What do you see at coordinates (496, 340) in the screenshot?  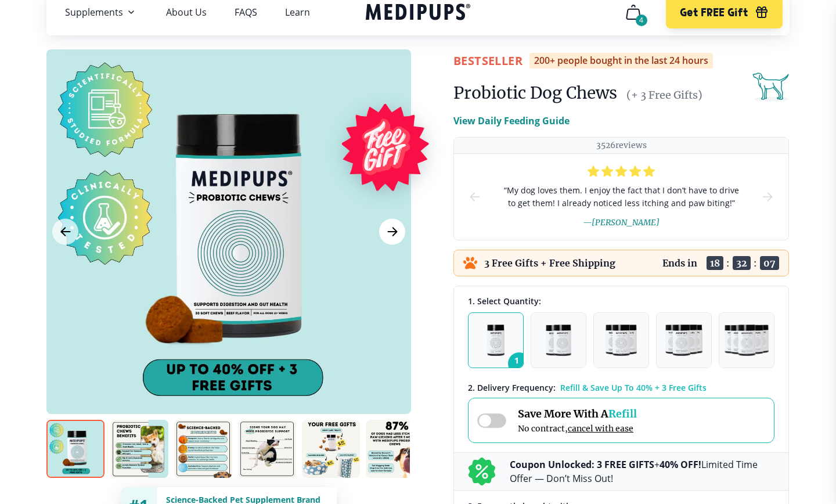 I see `img: Pack of 1 - Natural Dog Supplements` at bounding box center [496, 340].